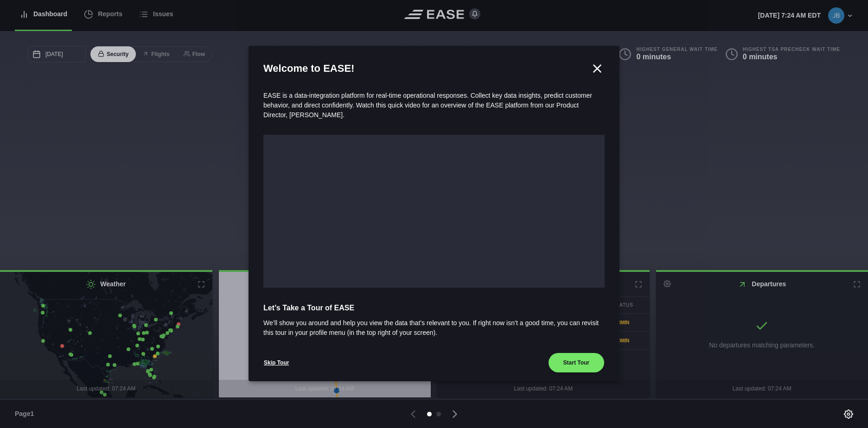  I want to click on button: Skip Tour, so click(276, 363).